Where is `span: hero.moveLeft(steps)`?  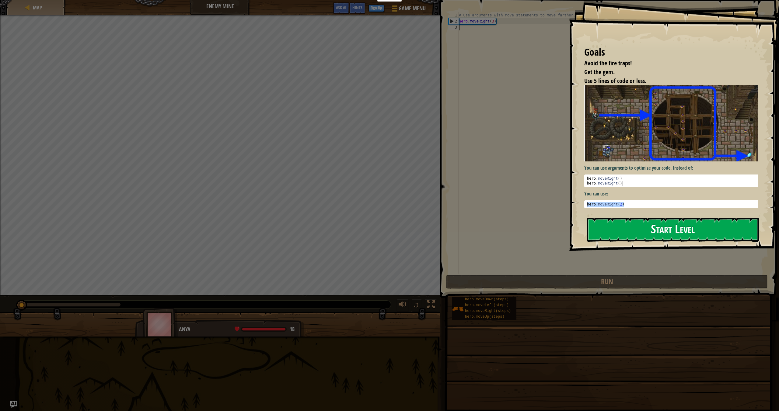
span: hero.moveLeft(steps) is located at coordinates (487, 305).